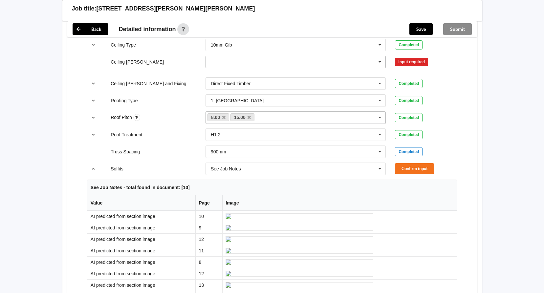 The height and width of the screenshot is (293, 544). What do you see at coordinates (421, 29) in the screenshot?
I see `button: Save` at bounding box center [421, 29].